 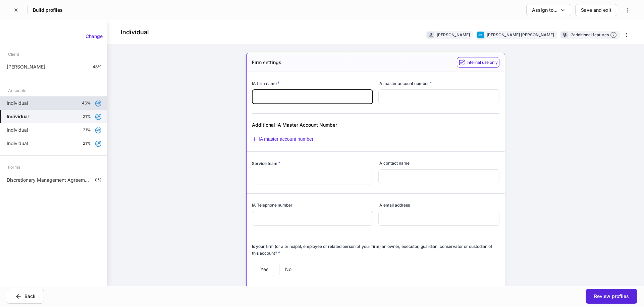 What do you see at coordinates (597, 10) in the screenshot?
I see `button: Save and exit` at bounding box center [597, 10].